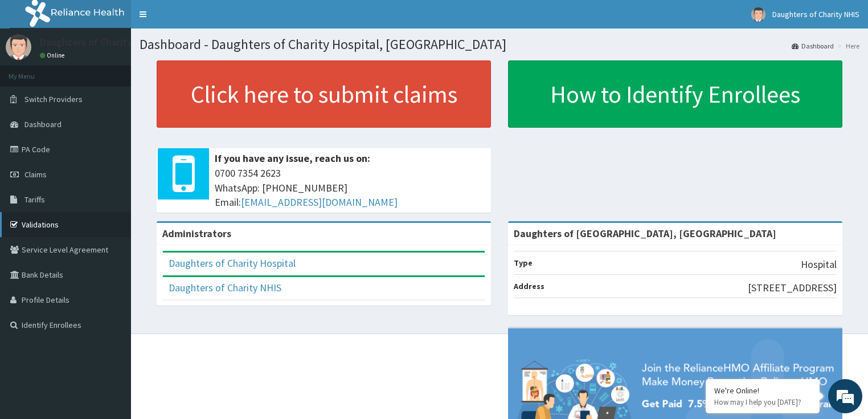 Image resolution: width=868 pixels, height=419 pixels. I want to click on span: Daughters of Charity NHIS, so click(816, 14).